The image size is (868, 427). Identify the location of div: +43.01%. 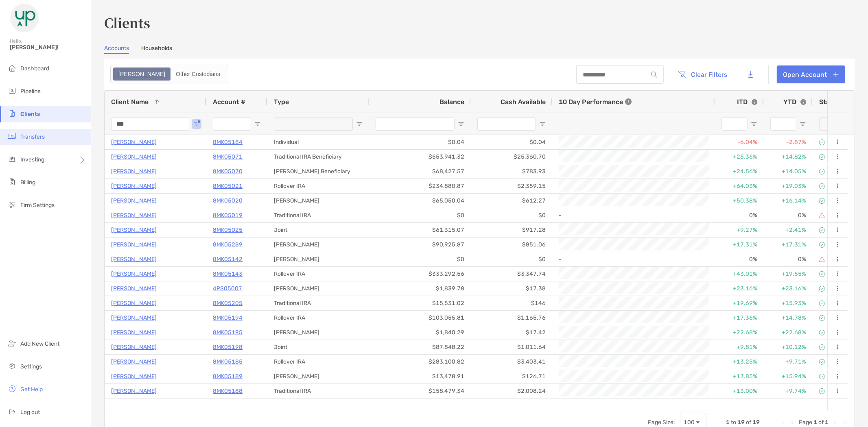
(739, 274).